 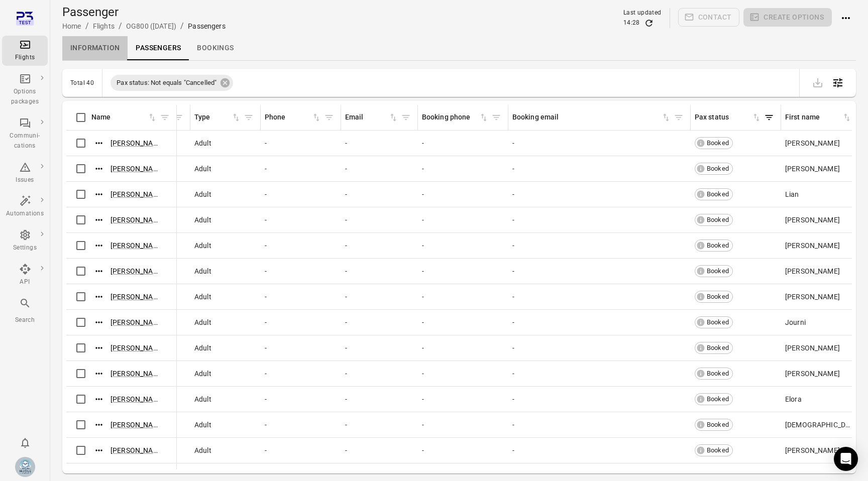 What do you see at coordinates (25, 90) in the screenshot?
I see `a: Options packages` at bounding box center [25, 90].